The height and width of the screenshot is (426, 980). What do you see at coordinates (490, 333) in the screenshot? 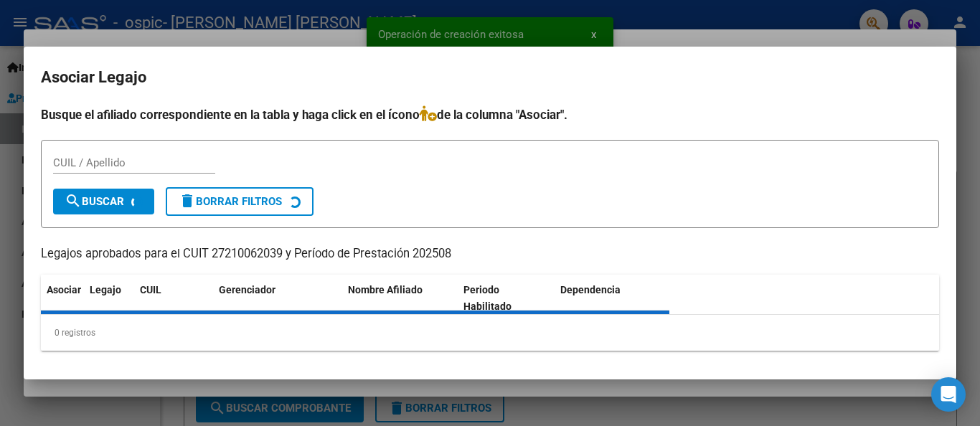
I see `div: 0 registros` at bounding box center [490, 333].